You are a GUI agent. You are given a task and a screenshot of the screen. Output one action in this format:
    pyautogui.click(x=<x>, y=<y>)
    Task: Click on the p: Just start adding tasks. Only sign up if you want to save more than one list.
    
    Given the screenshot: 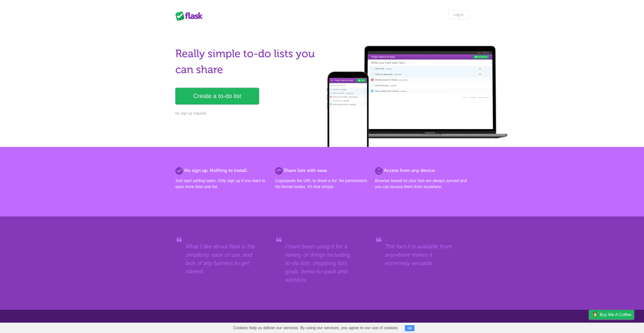 What is the action you would take?
    pyautogui.click(x=222, y=184)
    